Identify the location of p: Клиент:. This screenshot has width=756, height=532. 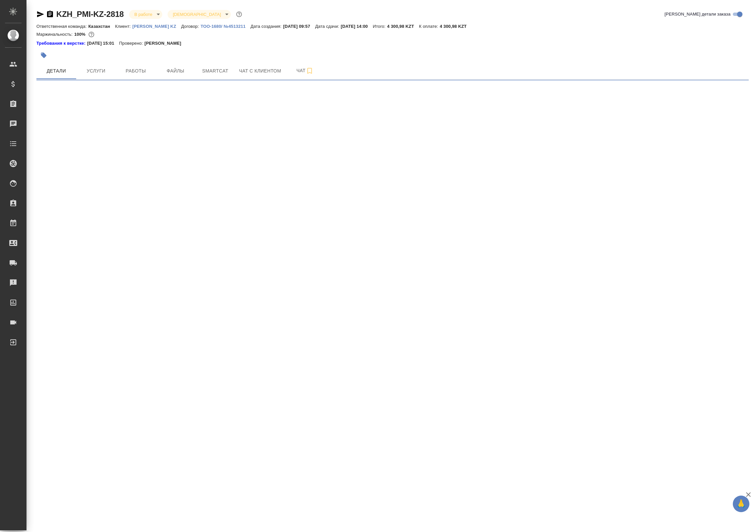
(123, 26).